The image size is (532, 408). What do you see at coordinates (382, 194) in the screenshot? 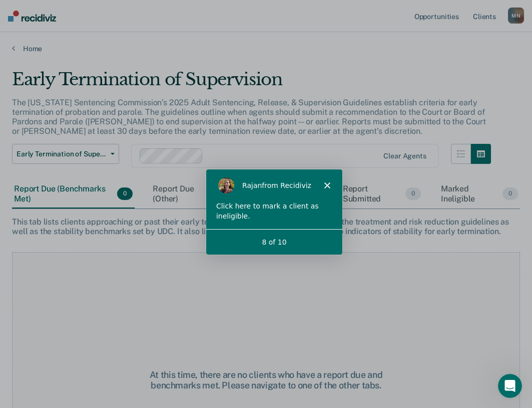
I see `div: Report Submitted0` at bounding box center [382, 194].